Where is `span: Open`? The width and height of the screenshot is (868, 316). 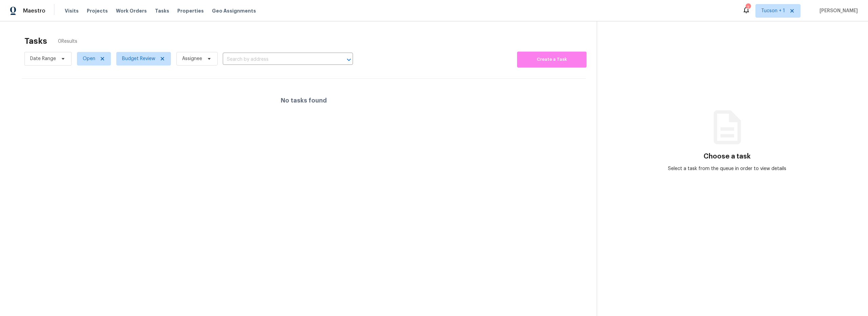
span: Open is located at coordinates (89, 59).